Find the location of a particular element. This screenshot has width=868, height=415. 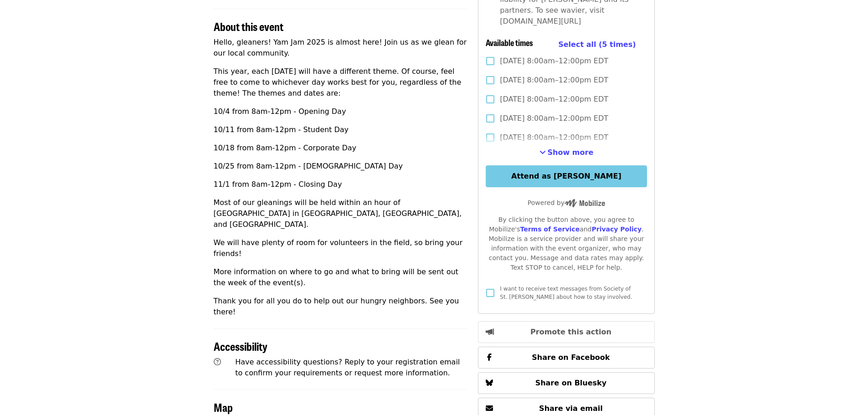

p: Thank you for all you do to help out our hungry neighbors. See you there! is located at coordinates (341, 306).